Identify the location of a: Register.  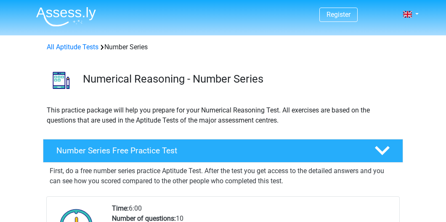
(338, 14).